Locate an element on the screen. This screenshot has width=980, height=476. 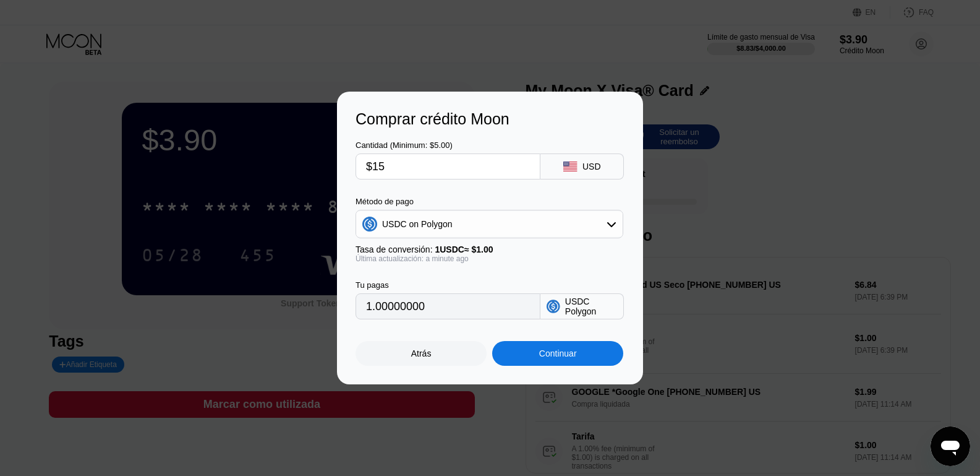
input: $0.00 is located at coordinates (448, 166).